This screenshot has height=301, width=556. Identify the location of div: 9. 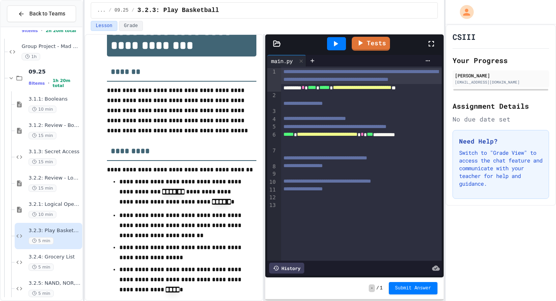
(272, 174).